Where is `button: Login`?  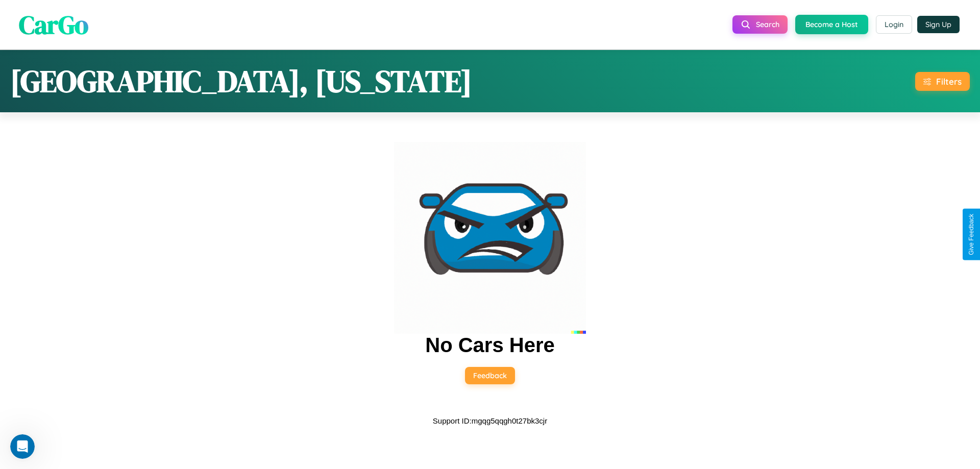 button: Login is located at coordinates (893, 24).